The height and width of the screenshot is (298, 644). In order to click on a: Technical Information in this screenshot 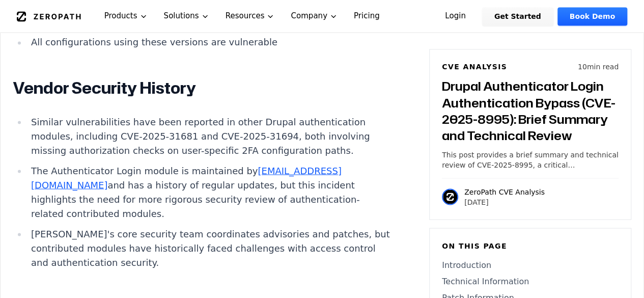, I will do `click(530, 281)`.